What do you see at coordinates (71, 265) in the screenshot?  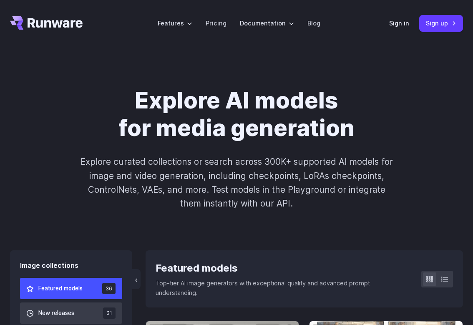 I see `div: Image collections` at bounding box center [71, 265].